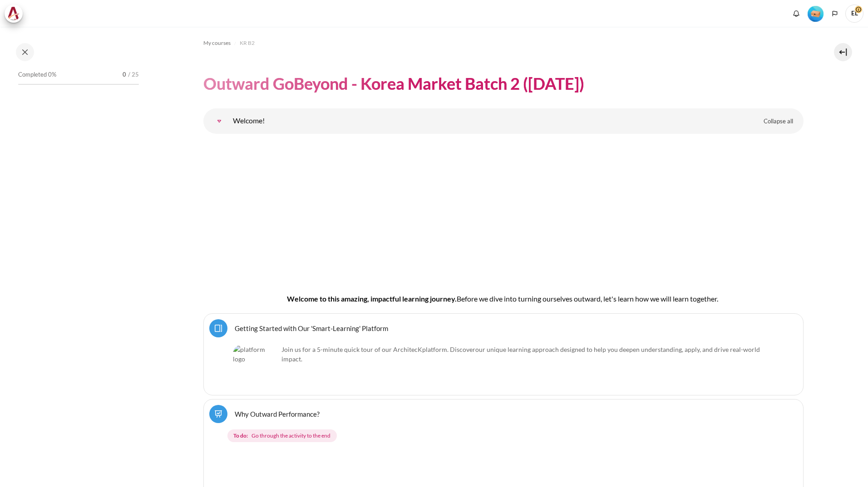 The image size is (868, 487). I want to click on a: My courses, so click(217, 43).